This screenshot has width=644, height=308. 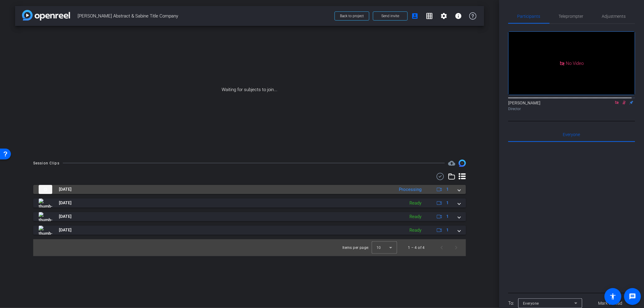 What do you see at coordinates (511, 304) in the screenshot?
I see `div: To:` at bounding box center [511, 304].